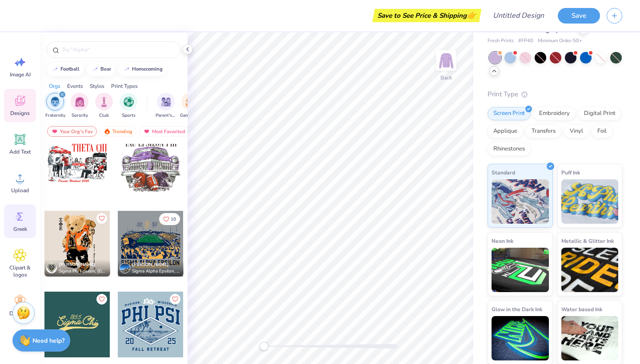 The image size is (640, 364). What do you see at coordinates (520, 338) in the screenshot?
I see `img: Glow in the Dark Ink` at bounding box center [520, 338].